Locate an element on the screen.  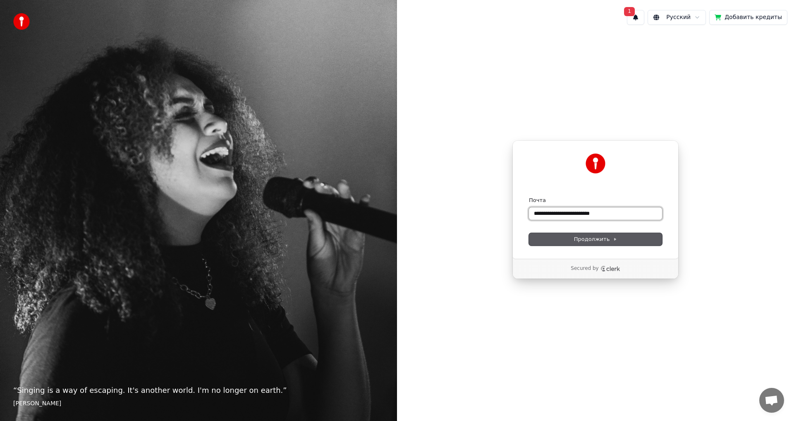
img: Youka is located at coordinates (596, 163).